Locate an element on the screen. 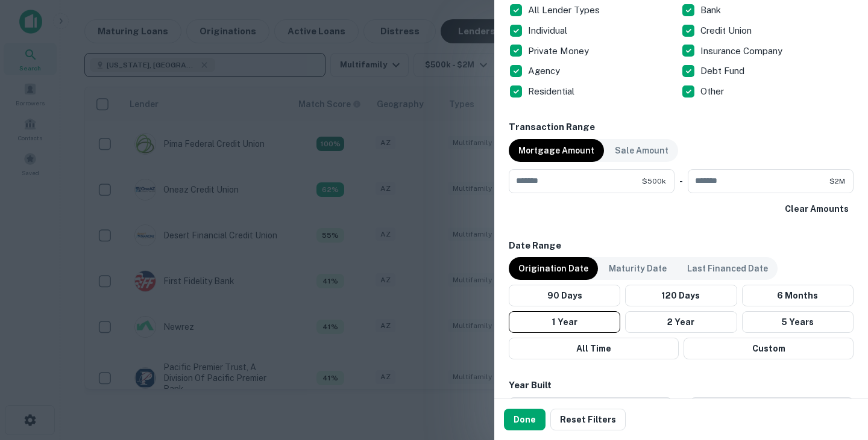  p: Credit Union is located at coordinates (727, 31).